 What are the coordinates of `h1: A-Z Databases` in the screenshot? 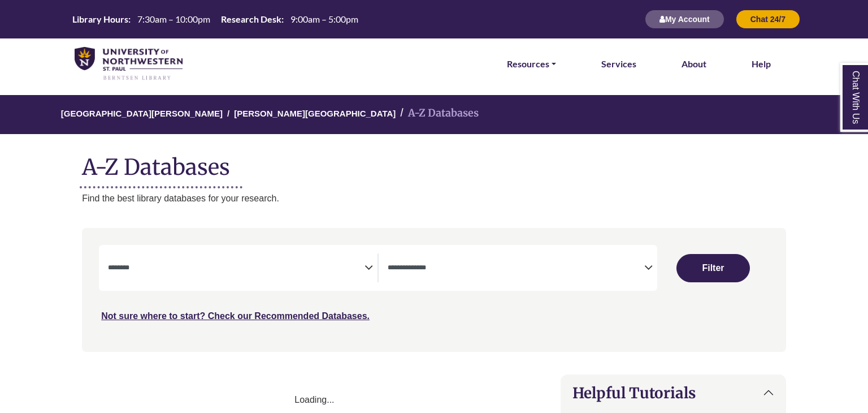 It's located at (434, 162).